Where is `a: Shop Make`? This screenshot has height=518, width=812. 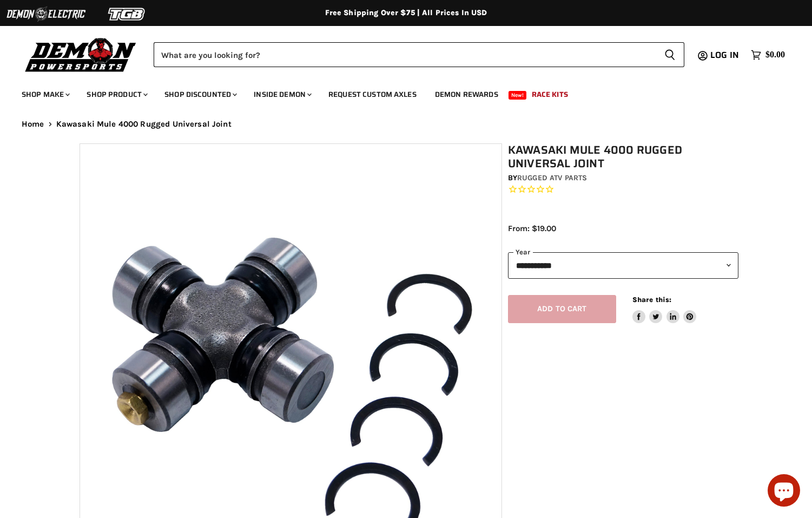 a: Shop Make is located at coordinates (45, 94).